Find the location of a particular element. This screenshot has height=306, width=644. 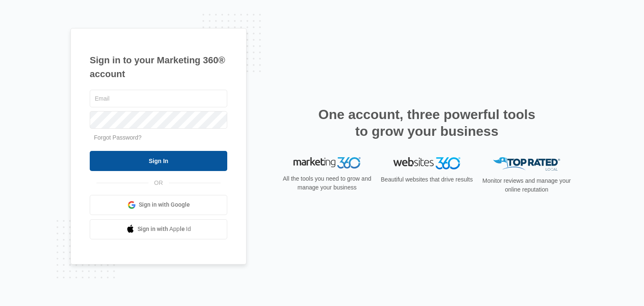

span: OR is located at coordinates (159, 183).